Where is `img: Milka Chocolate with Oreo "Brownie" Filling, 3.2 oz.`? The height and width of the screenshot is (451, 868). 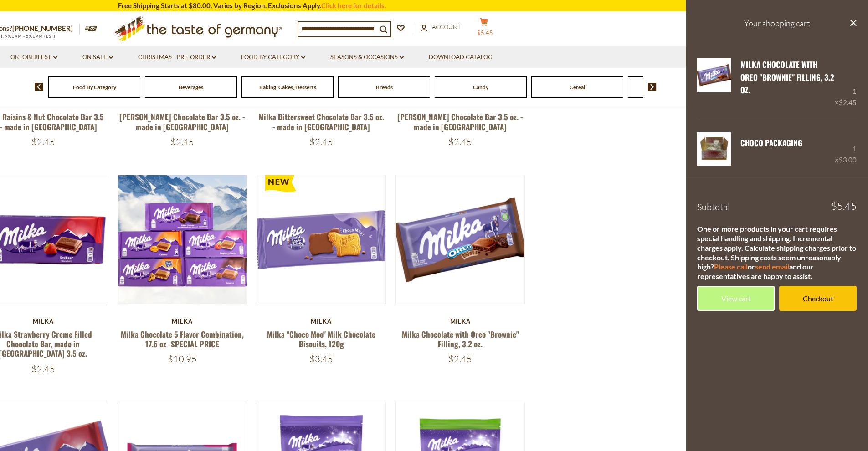 img: Milka Chocolate with Oreo "Brownie" Filling, 3.2 oz. is located at coordinates (714, 75).